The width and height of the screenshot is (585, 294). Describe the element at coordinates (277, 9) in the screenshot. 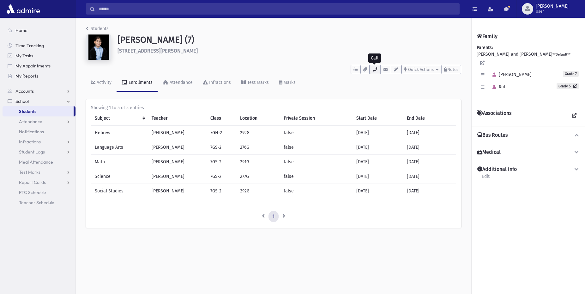

I see `input: Search` at that location.